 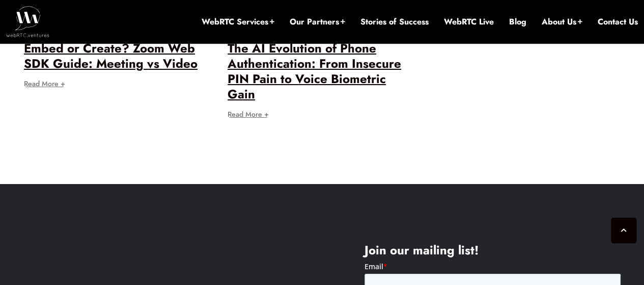 I want to click on h4: Join our mailing list!, so click(x=492, y=250).